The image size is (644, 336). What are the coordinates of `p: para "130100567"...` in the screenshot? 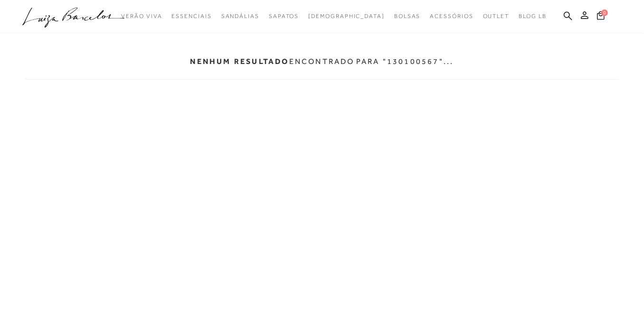 It's located at (405, 61).